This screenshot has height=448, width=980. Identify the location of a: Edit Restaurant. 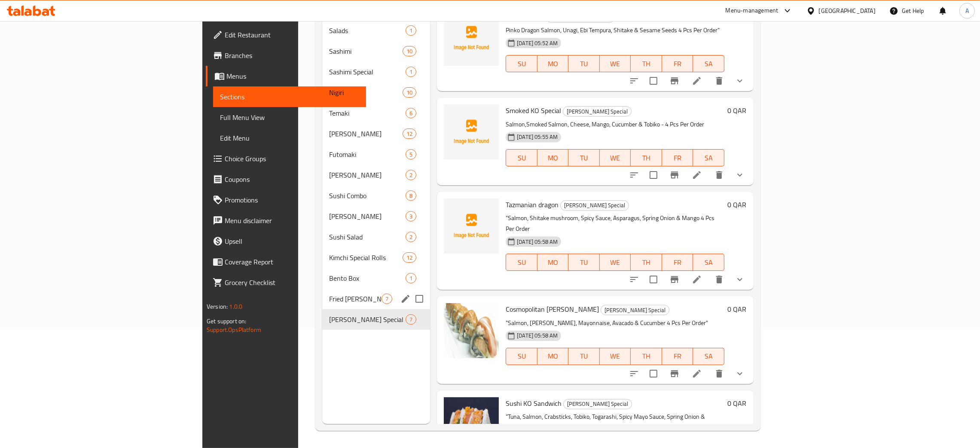
(286, 35).